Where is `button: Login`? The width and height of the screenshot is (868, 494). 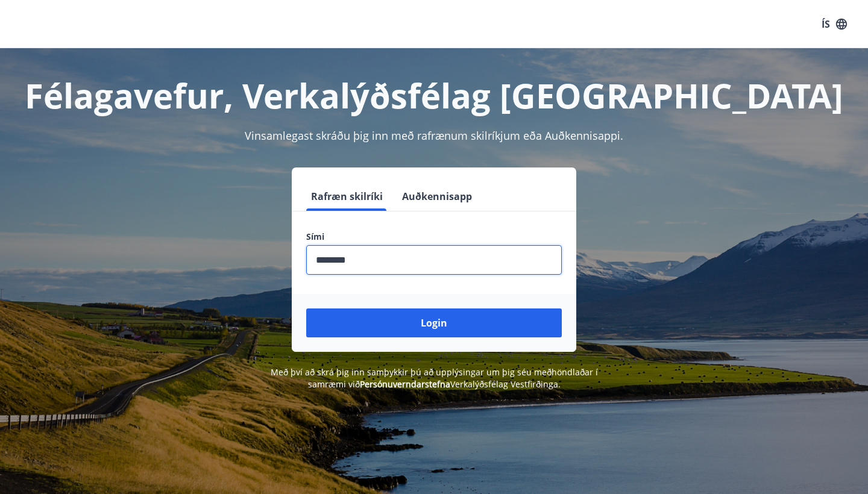 button: Login is located at coordinates (434, 323).